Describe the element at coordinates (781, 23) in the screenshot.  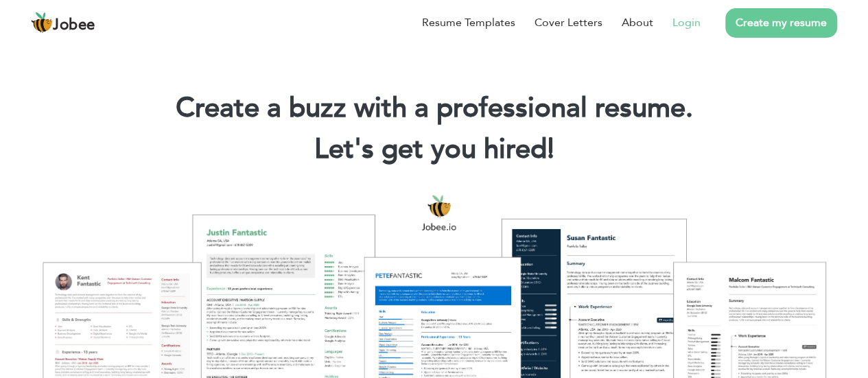
I see `a: Create my resume` at that location.